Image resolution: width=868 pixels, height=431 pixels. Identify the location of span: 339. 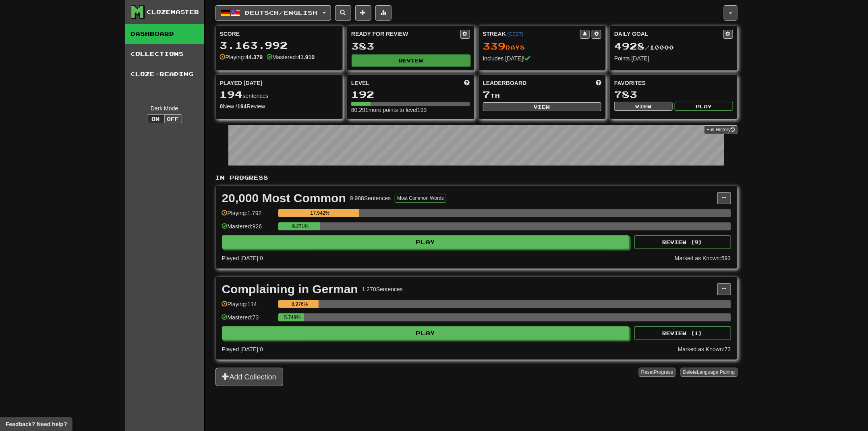
(494, 46).